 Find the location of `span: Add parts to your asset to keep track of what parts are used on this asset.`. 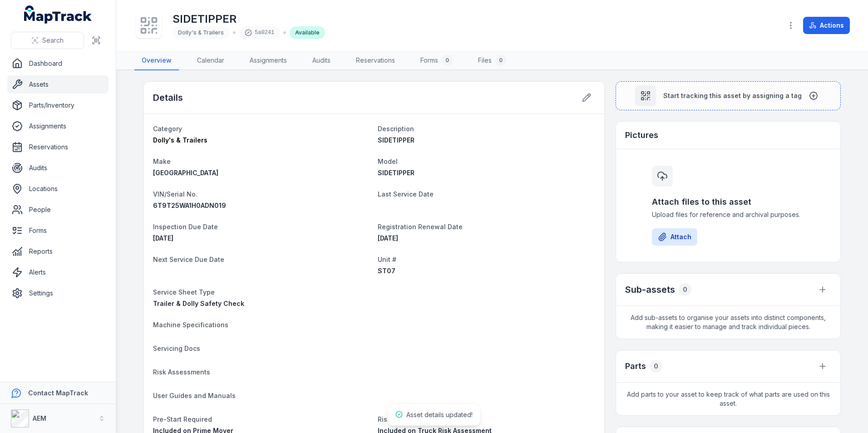

span: Add parts to your asset to keep track of what parts are used on this asset. is located at coordinates (728, 399).